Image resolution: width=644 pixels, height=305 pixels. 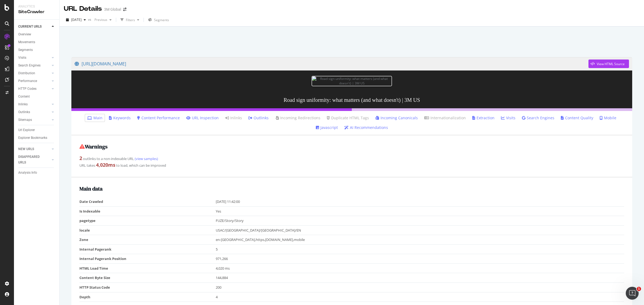 I want to click on a: Performance, so click(x=34, y=81).